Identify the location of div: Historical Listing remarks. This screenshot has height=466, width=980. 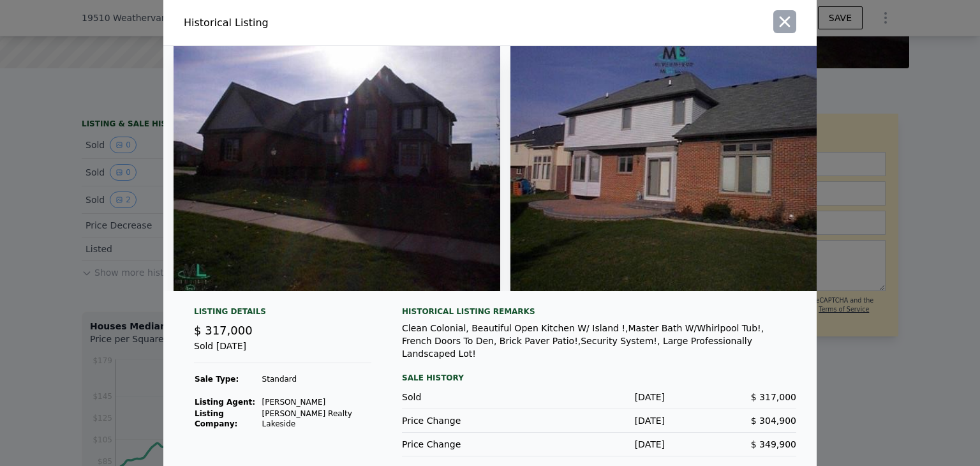
(599, 311).